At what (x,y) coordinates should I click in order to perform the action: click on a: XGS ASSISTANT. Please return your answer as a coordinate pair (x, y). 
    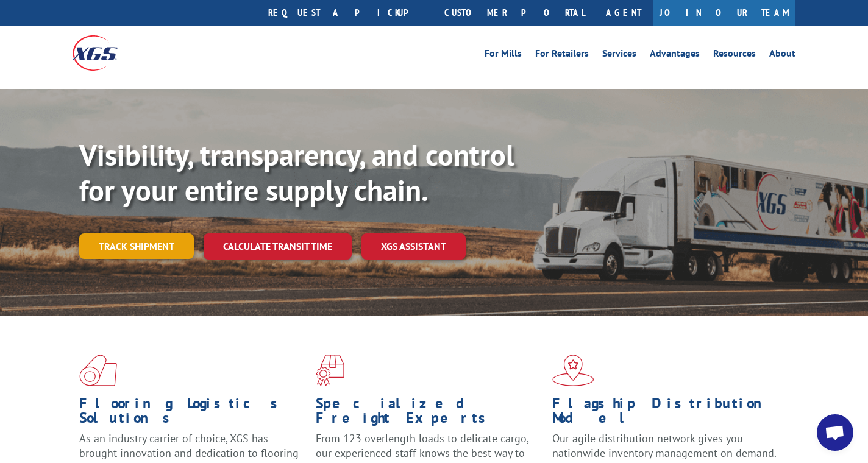
    Looking at the image, I should click on (413, 246).